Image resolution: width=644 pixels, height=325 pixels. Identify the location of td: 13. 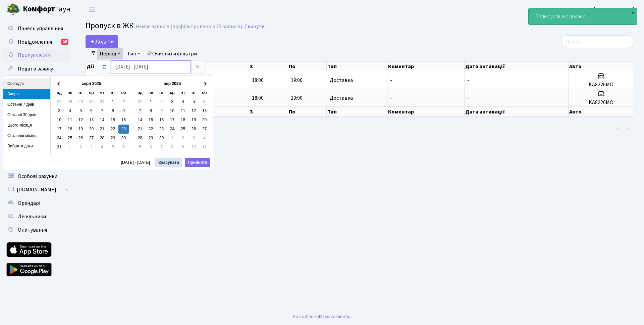
(92, 120).